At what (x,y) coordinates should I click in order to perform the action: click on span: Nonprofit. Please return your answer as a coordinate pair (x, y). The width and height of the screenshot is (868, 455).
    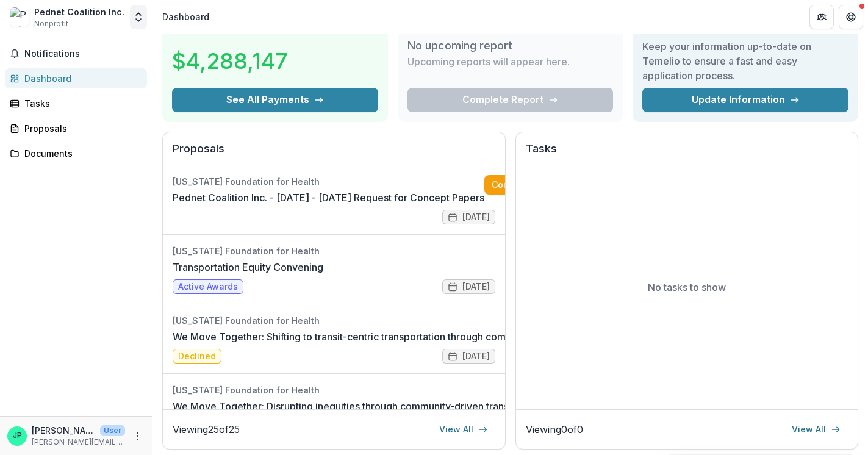
    Looking at the image, I should click on (51, 24).